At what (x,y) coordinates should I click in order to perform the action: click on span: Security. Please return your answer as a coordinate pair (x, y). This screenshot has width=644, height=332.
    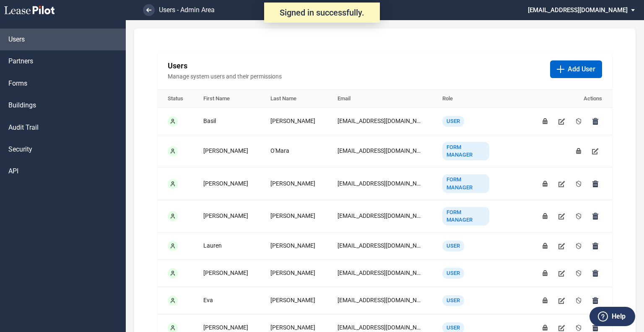
    Looking at the image, I should click on (20, 149).